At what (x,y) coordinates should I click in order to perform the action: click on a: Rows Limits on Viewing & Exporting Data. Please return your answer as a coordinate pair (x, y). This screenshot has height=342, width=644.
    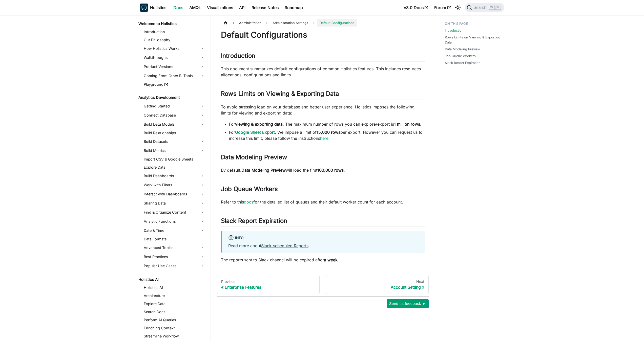
    Looking at the image, I should click on (473, 40).